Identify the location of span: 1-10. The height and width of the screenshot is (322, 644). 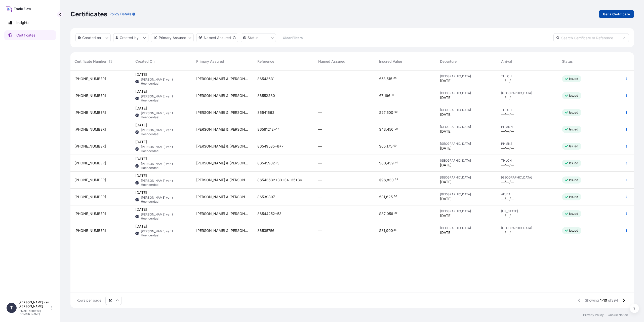
(604, 300).